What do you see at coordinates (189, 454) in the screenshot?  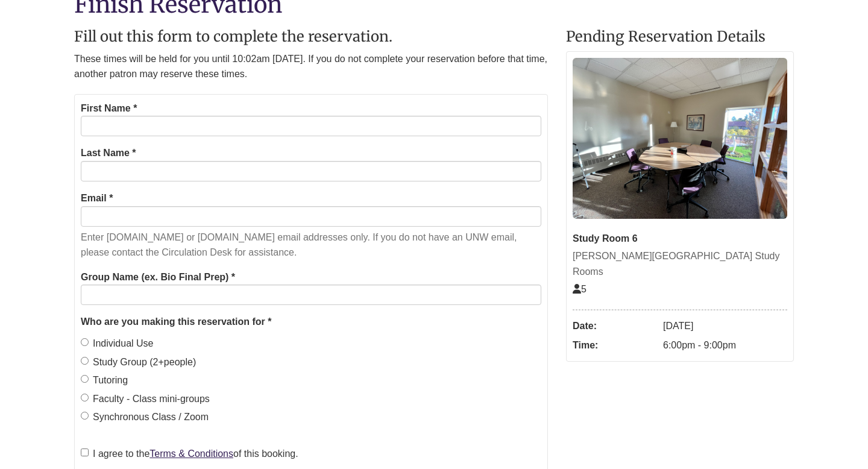 I see `label: I agree to the of this booking.` at bounding box center [189, 454].